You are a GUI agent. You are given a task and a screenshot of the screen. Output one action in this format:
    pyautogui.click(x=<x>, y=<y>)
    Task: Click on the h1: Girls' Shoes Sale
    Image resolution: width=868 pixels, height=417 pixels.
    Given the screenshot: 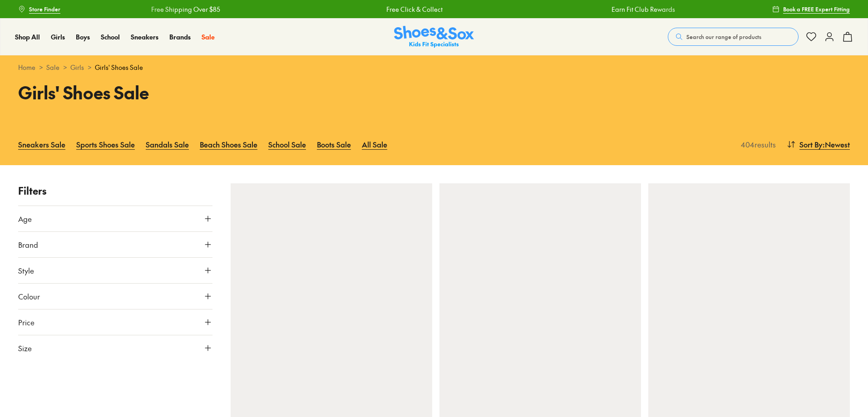 What is the action you would take?
    pyautogui.click(x=221, y=92)
    